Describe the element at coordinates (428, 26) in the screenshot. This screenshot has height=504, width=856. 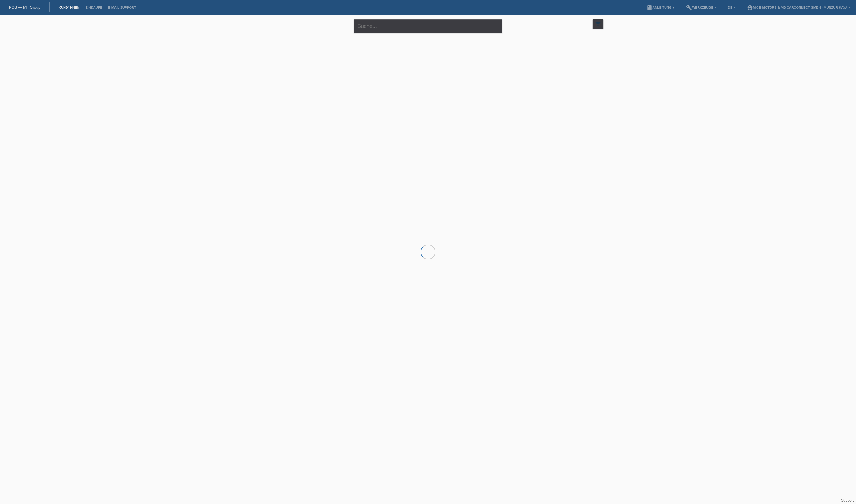
I see `input: Suche...` at that location.